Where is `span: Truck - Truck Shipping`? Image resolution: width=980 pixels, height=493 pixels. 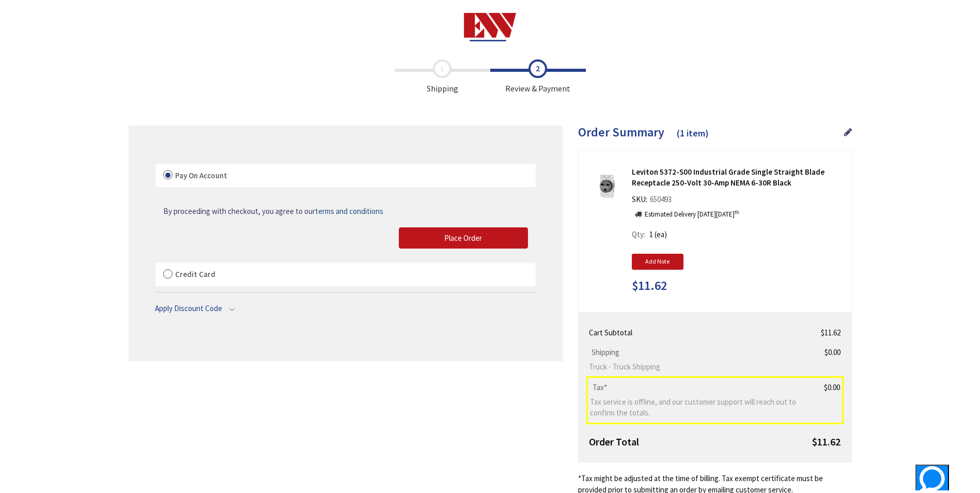 span: Truck - Truck Shipping is located at coordinates (697, 367).